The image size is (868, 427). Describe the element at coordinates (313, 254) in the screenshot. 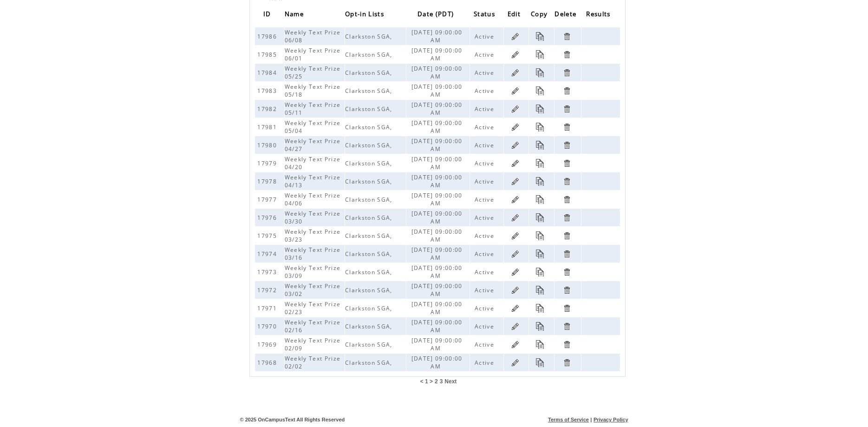

I see `span: Weekly Text Prize 03/16` at that location.